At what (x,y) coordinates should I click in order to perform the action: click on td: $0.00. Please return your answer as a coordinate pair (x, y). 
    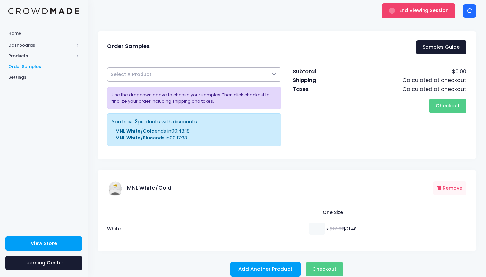
    Looking at the image, I should click on (403, 72).